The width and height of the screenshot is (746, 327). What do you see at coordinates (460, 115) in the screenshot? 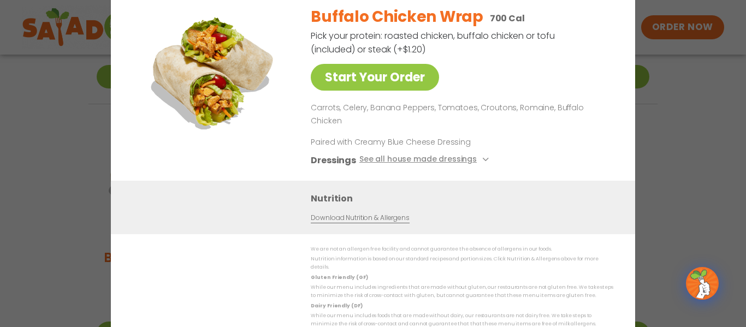
I see `p: Carrots, Celery, Banana Peppers, Tomatoes, Croutons, Romaine, Buffalo Chicken` at bounding box center [460, 115].